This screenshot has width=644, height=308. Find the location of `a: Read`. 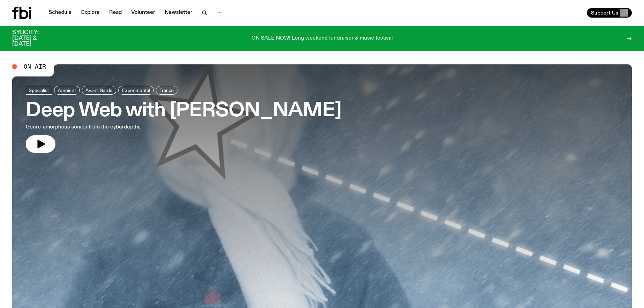

a: Read is located at coordinates (116, 13).